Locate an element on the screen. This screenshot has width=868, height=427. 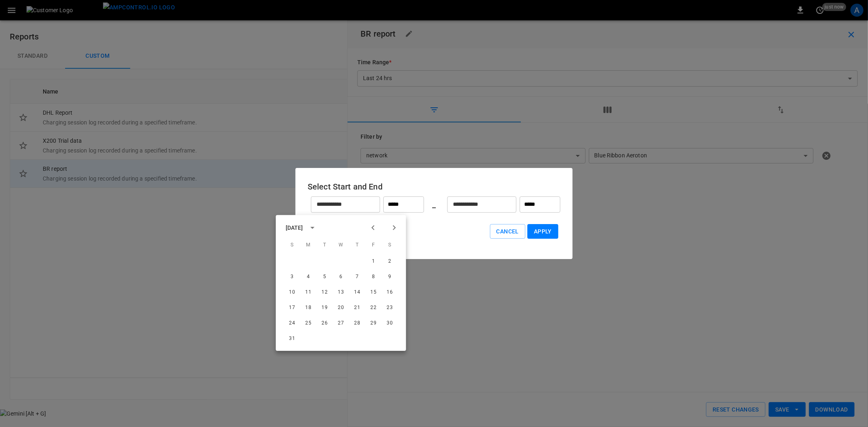
button: 13 is located at coordinates (341, 293).